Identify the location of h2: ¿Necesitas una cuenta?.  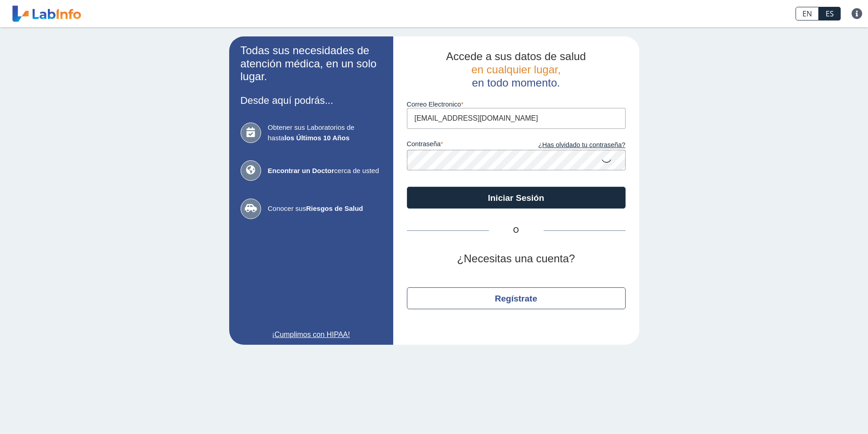
(516, 259).